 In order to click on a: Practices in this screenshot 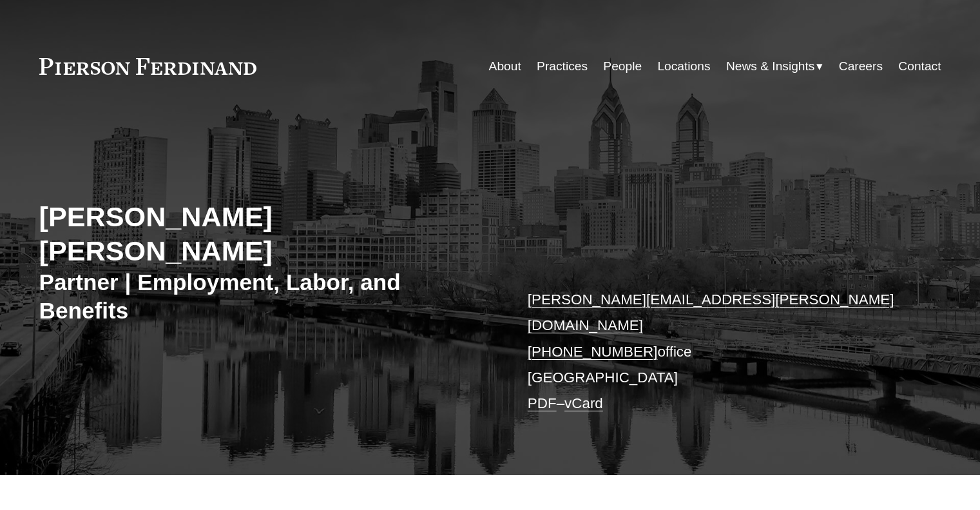, I will do `click(562, 66)`.